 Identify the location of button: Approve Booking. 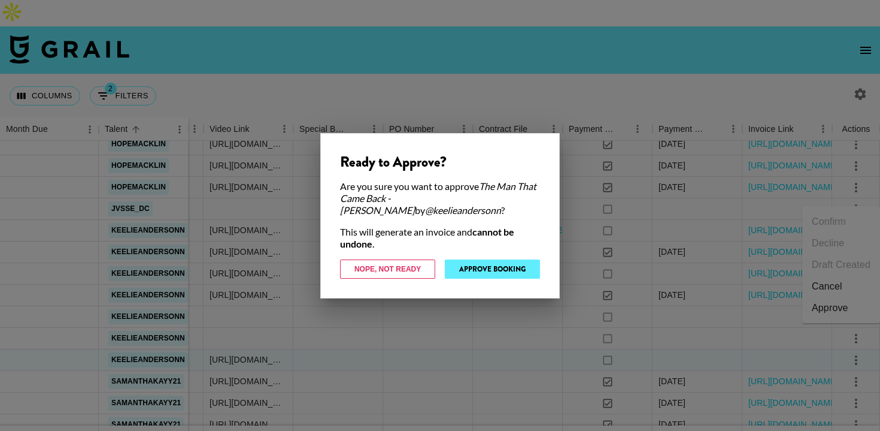
(492, 269).